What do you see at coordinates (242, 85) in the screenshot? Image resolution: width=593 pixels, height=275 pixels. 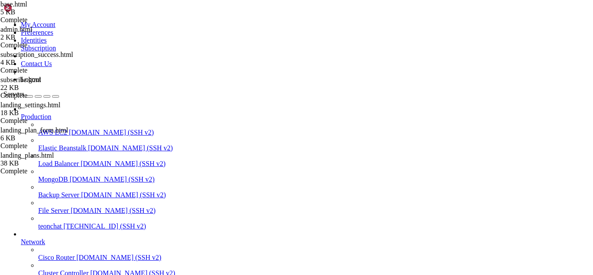 I see `x-row: * Strictly confined Kubernetes makes edge and IoT secure. Learn how MicroK8s` at bounding box center [242, 85].